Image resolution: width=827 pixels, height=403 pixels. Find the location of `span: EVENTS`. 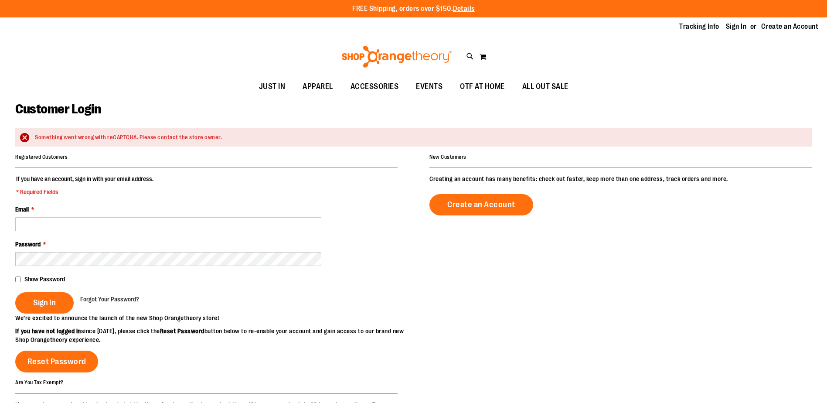

span: EVENTS is located at coordinates (429, 86).